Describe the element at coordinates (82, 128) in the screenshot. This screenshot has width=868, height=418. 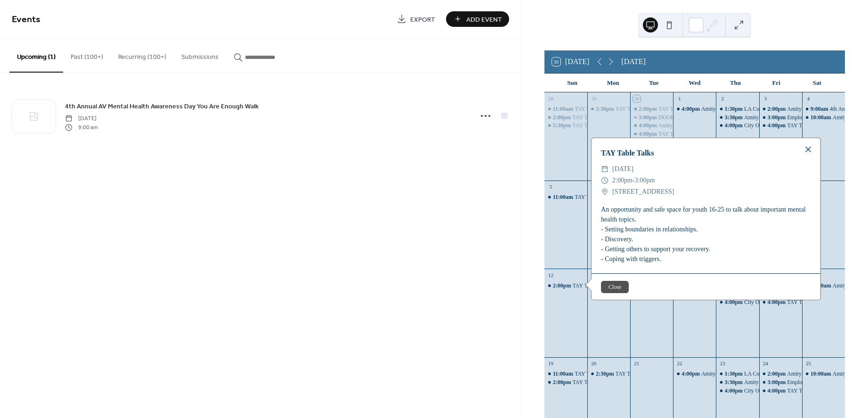
I see `span: 9:00 am` at that location.